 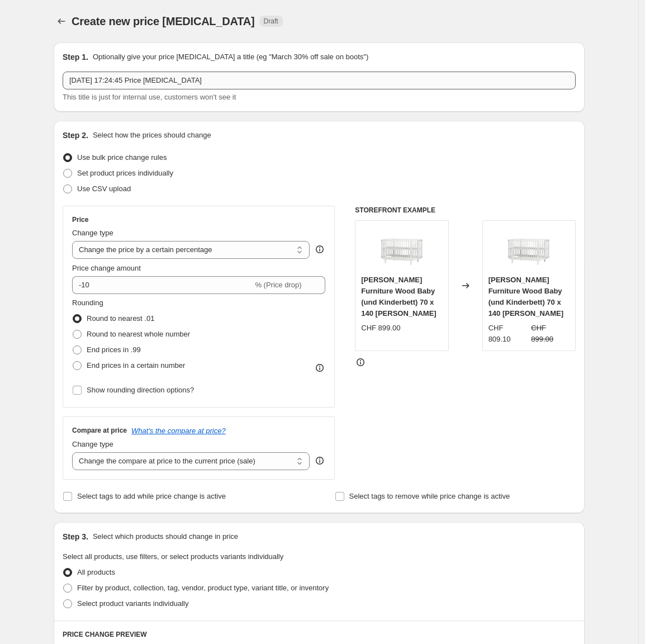 I want to click on span: This title is just for internal use, customers won't see it, so click(x=149, y=97).